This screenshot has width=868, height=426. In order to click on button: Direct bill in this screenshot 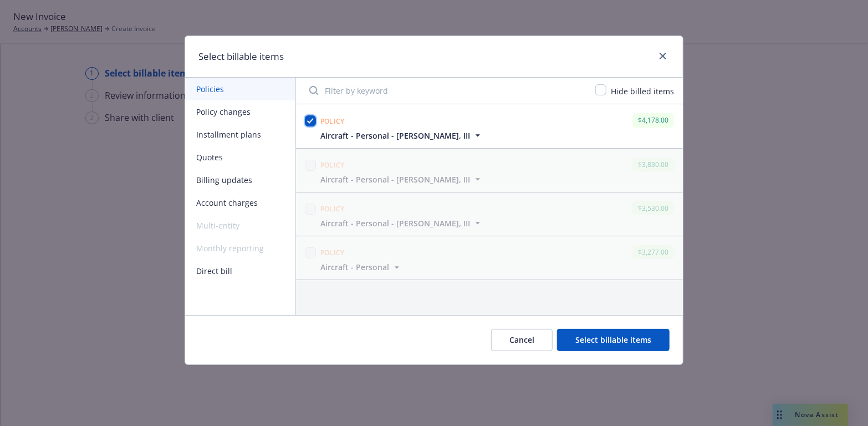, I will do `click(240, 271)`.